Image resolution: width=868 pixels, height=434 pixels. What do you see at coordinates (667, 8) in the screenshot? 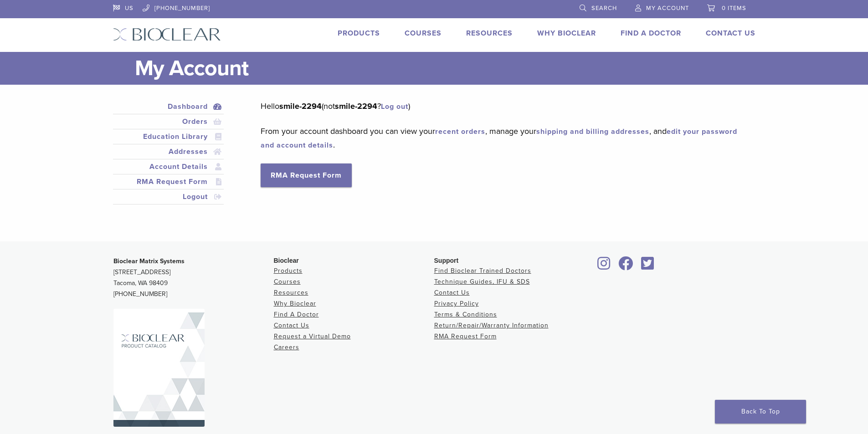
I see `span: My Account` at bounding box center [667, 8].